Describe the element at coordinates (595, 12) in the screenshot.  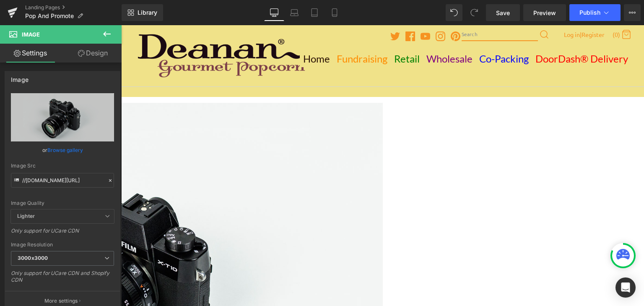
I see `button: Publish` at that location.